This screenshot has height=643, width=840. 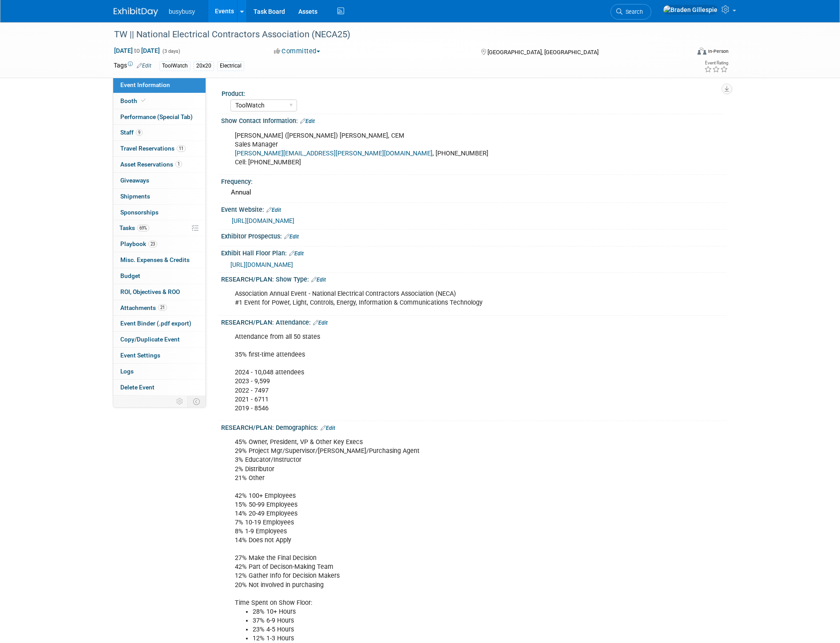 What do you see at coordinates (159, 388) in the screenshot?
I see `a: Delete Event` at bounding box center [159, 388].